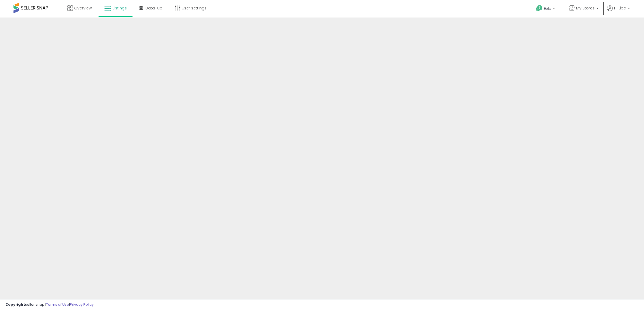 This screenshot has width=644, height=310. I want to click on span: DataHub, so click(154, 8).